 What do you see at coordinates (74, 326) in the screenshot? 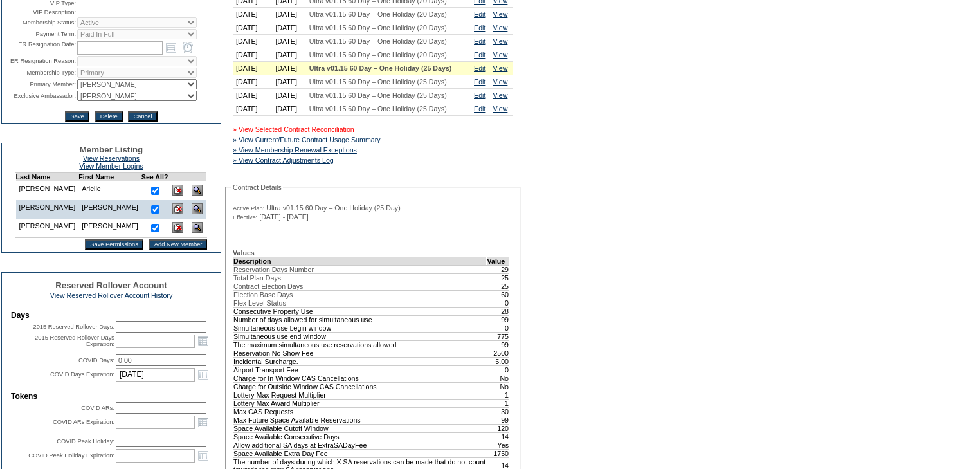
I see `label: 2015 Reserved Rollover Days:` at bounding box center [74, 326].